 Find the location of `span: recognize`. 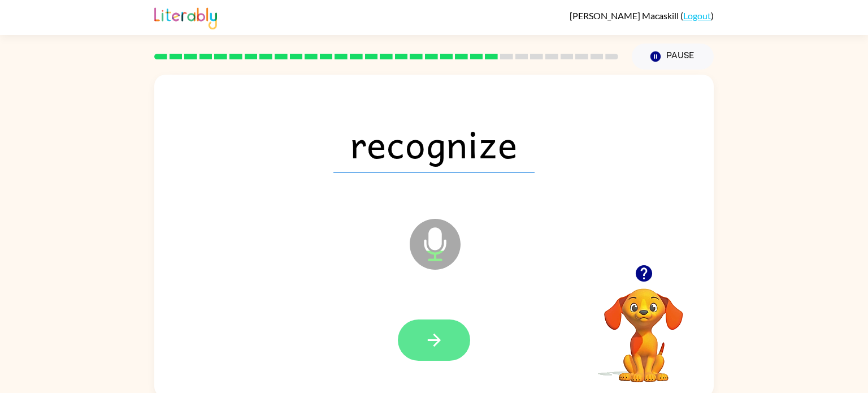

span: recognize is located at coordinates (434, 144).